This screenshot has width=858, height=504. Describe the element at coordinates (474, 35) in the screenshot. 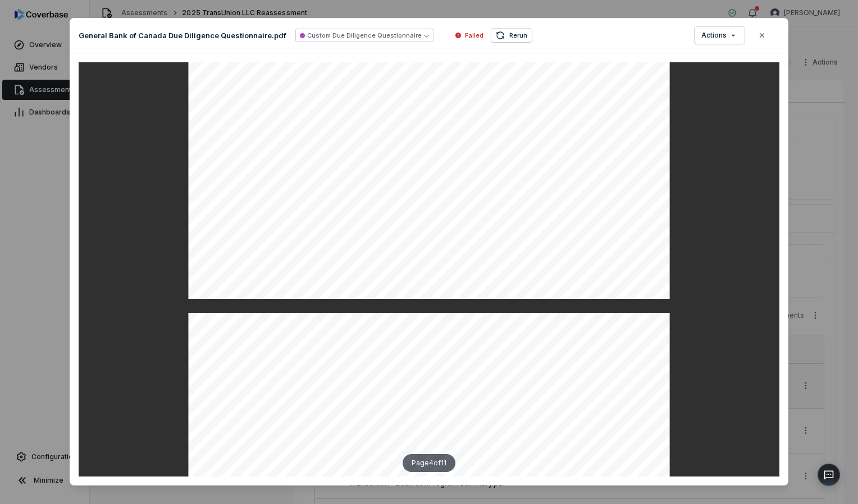

I see `span: Failed` at that location.